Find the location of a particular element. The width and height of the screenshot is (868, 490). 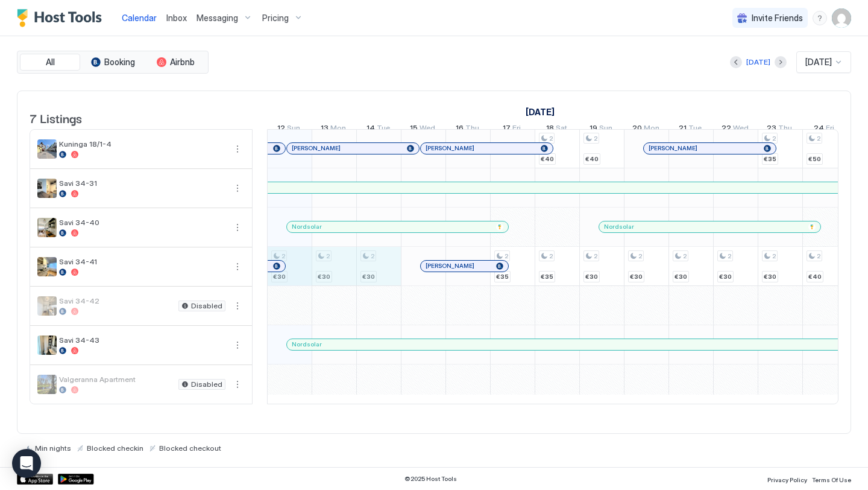

span: Calendar is located at coordinates (139, 17).